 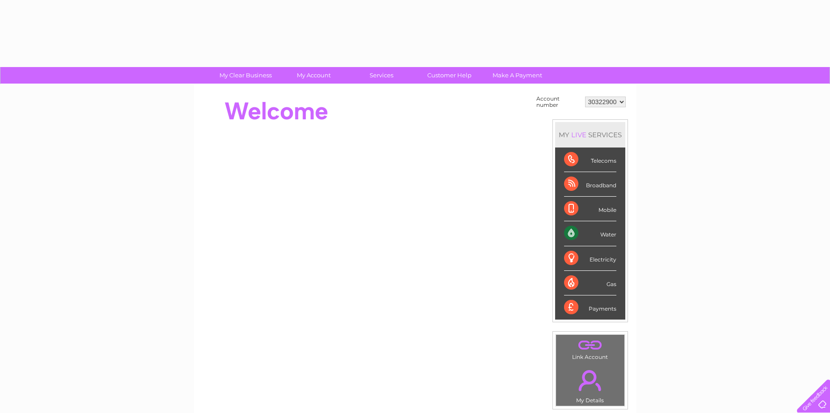 I want to click on a: Make A Payment, so click(x=517, y=75).